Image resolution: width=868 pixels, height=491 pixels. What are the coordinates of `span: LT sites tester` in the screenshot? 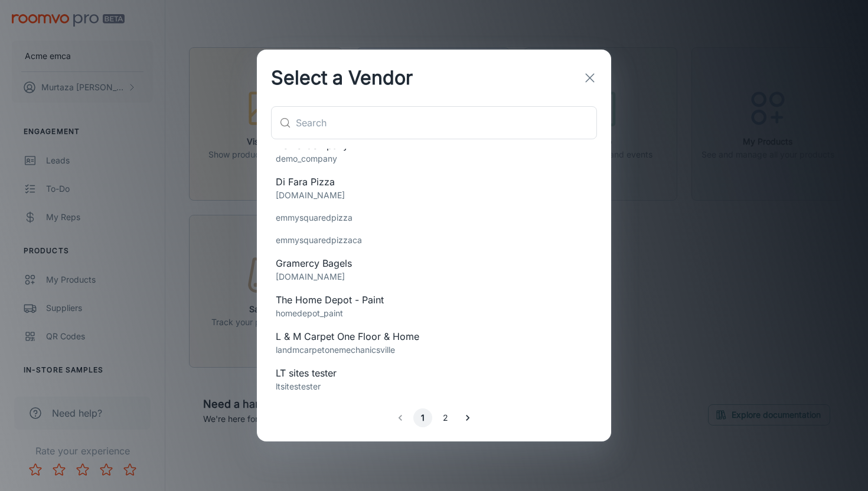 It's located at (434, 373).